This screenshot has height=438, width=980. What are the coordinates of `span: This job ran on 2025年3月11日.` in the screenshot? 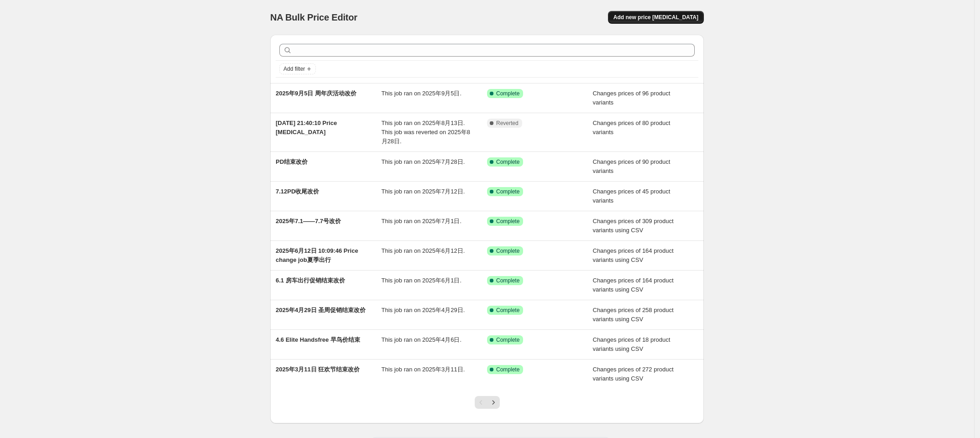 It's located at (423, 369).